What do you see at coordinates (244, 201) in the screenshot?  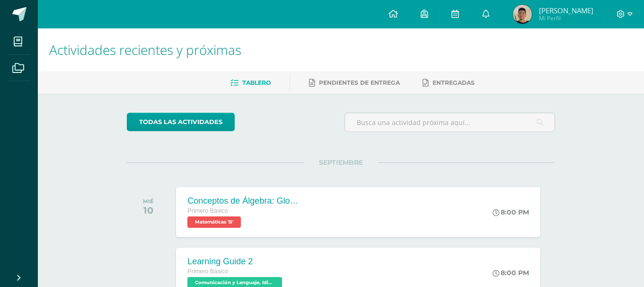 I see `div: Conceptos de Álgebra: Glosario` at bounding box center [244, 201].